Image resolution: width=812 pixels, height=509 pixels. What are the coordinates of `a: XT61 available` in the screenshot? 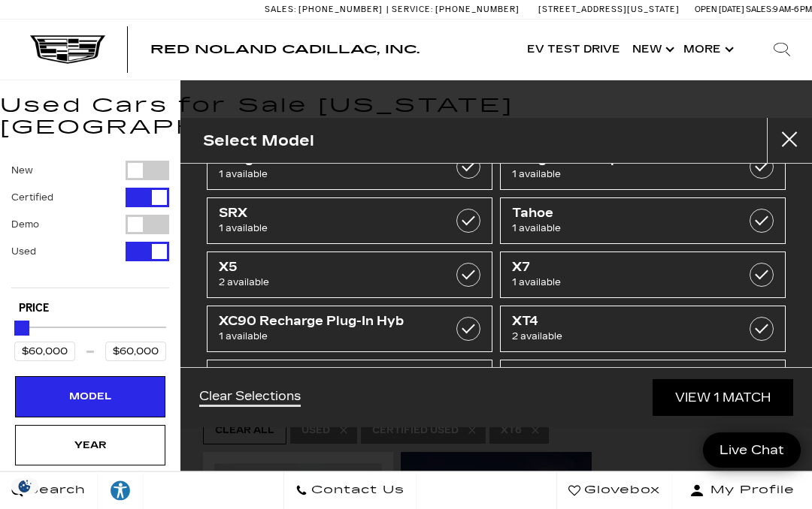 It's located at (642, 383).